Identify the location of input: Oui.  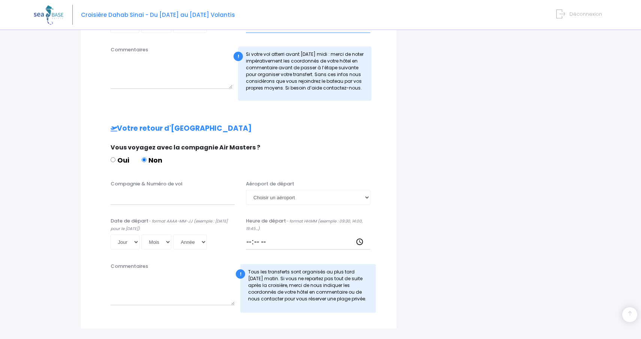
(113, 160).